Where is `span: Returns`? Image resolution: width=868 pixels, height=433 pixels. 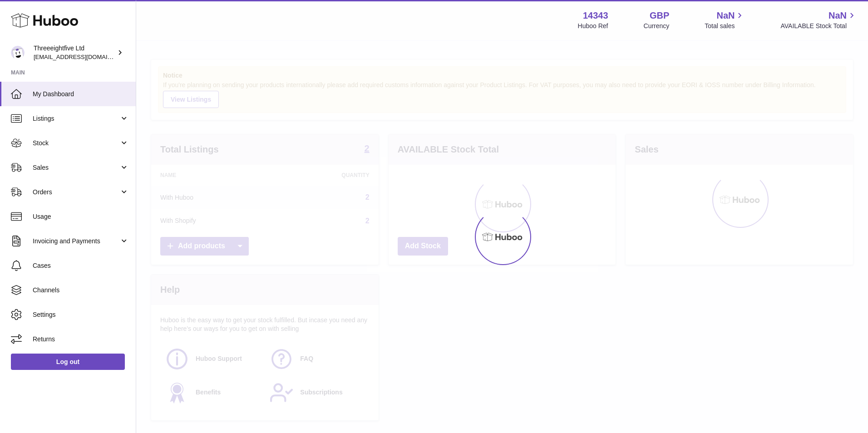 span: Returns is located at coordinates (81, 339).